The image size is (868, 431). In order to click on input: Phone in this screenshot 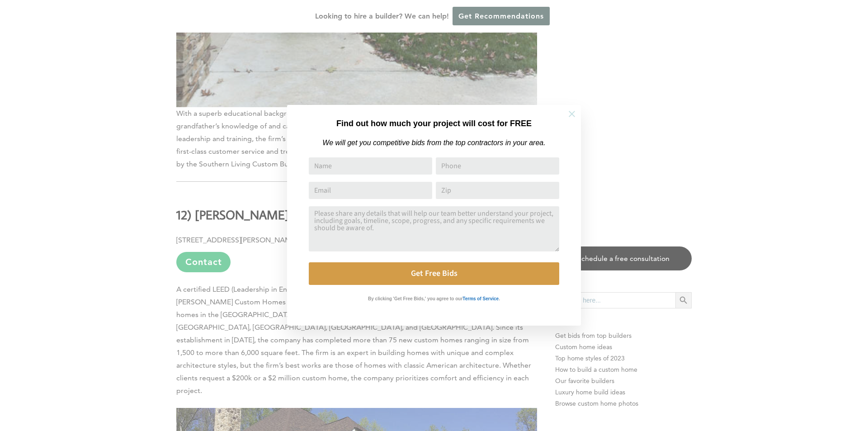, I will do `click(498, 166)`.